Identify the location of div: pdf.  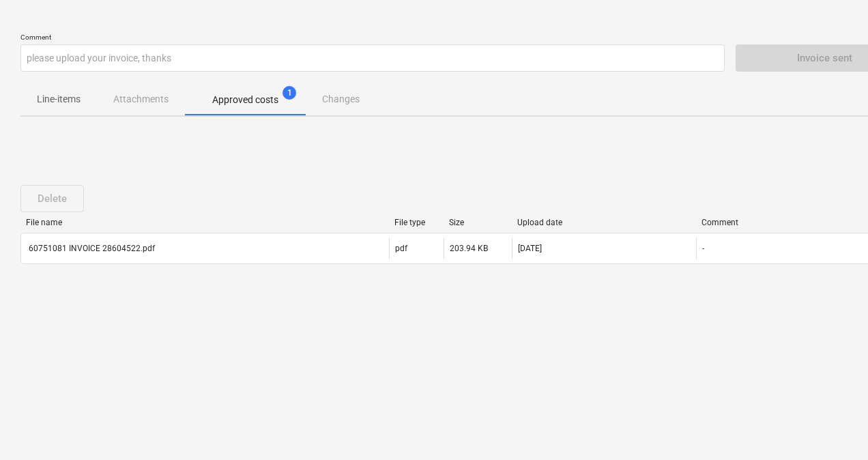
(402, 248).